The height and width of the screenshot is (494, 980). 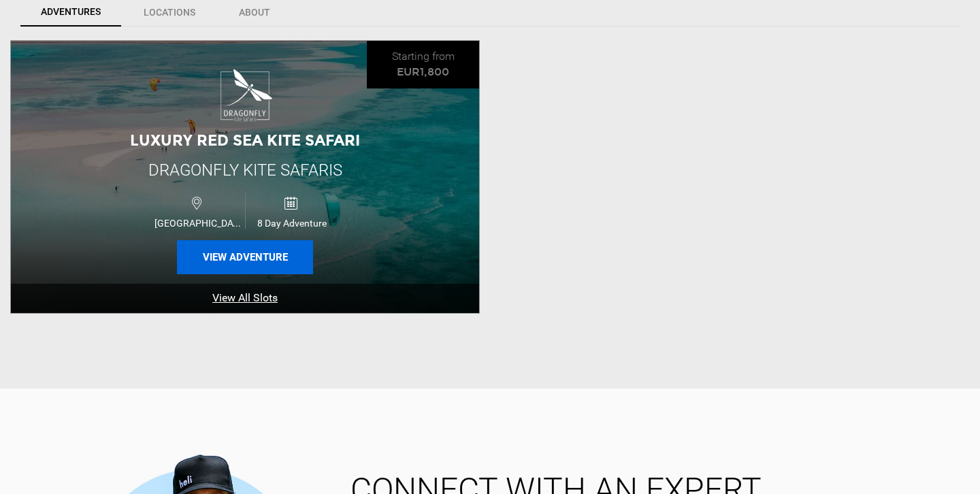 I want to click on img: images, so click(x=245, y=96).